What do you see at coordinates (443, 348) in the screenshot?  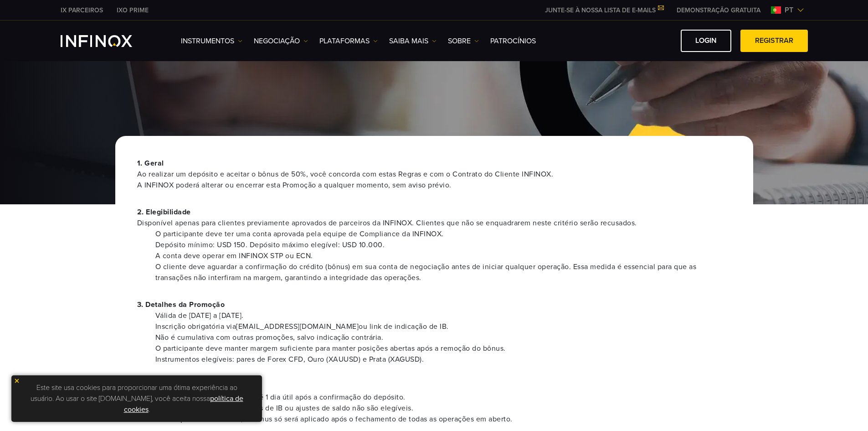 I see `li: O participante deve manter margem suficiente para manter posições abertas após a remoção do bônus.` at bounding box center [443, 348].